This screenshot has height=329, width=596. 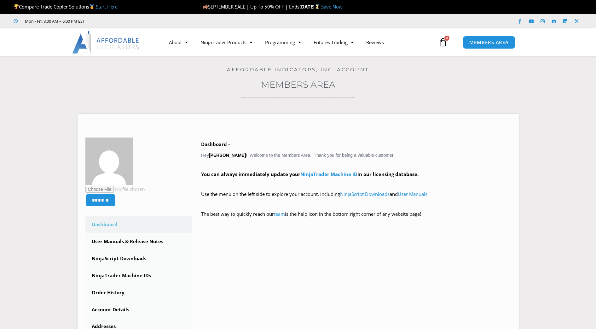 I want to click on span: Mon - Fri: 8:00 AM – 6:00 PM EST, so click(x=54, y=21).